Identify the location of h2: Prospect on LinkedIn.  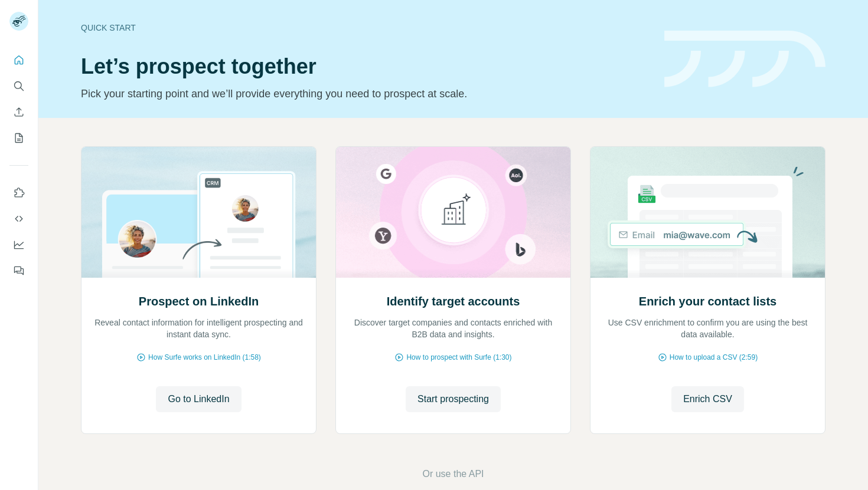
(198, 301).